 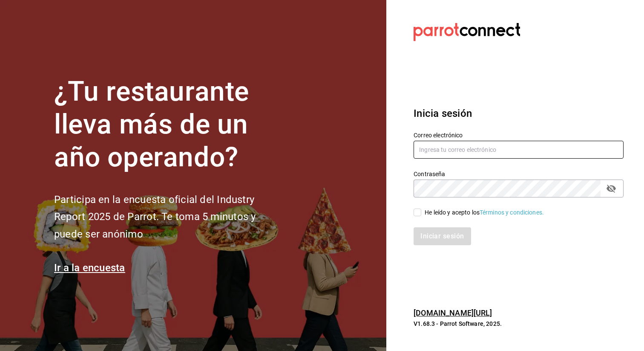 What do you see at coordinates (512, 212) in the screenshot?
I see `a: Términos y condiciones.` at bounding box center [512, 212].